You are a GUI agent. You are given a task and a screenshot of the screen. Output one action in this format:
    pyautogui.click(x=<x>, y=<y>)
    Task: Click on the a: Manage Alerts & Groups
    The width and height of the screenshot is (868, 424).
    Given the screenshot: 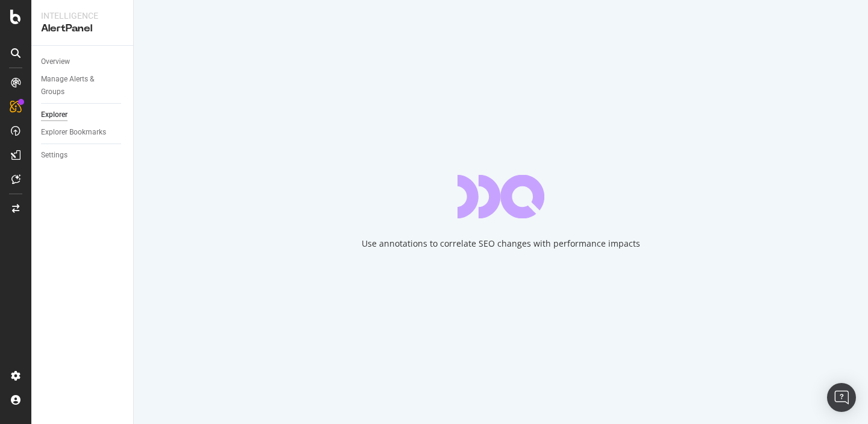 What is the action you would take?
    pyautogui.click(x=83, y=85)
    